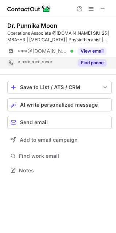  Describe the element at coordinates (60, 140) in the screenshot. I see `button: Add to email campaign` at that location.